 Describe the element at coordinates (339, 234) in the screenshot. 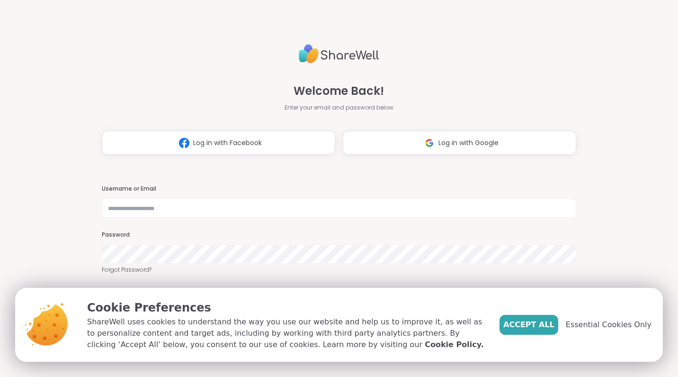

I see `h3: Password` at that location.